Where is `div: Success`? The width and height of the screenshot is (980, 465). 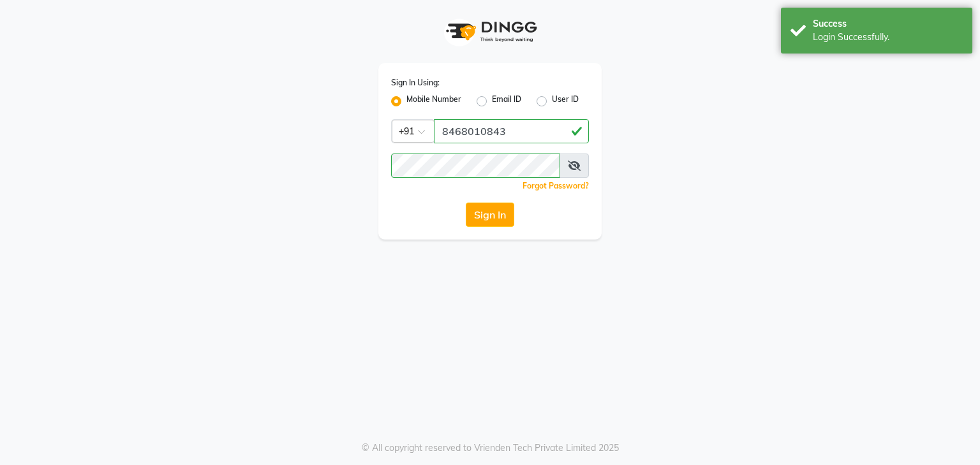
div: Success is located at coordinates (887, 23).